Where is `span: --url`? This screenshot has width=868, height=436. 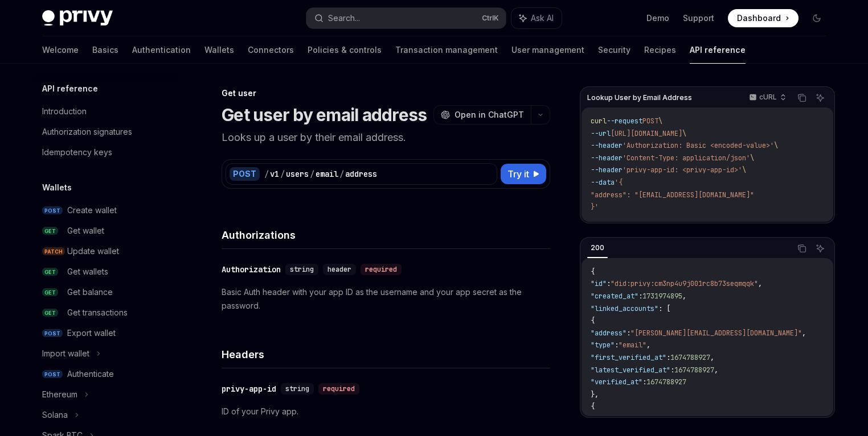 span: --url is located at coordinates (600, 134).